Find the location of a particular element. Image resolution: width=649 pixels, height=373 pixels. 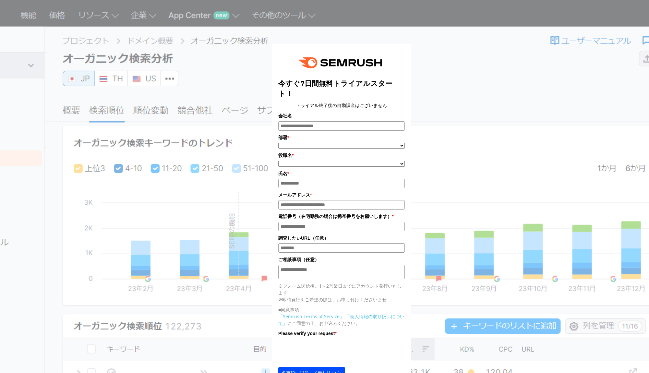

label: 調査したいURL（任意） is located at coordinates (342, 238).